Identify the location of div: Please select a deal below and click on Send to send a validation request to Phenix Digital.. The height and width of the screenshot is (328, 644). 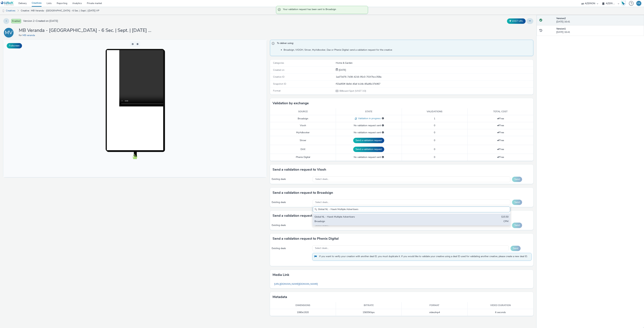
(383, 157).